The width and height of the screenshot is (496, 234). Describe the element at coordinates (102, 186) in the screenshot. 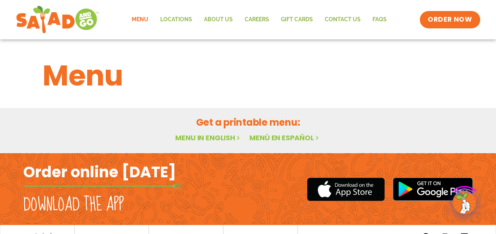

I see `img: fork` at that location.